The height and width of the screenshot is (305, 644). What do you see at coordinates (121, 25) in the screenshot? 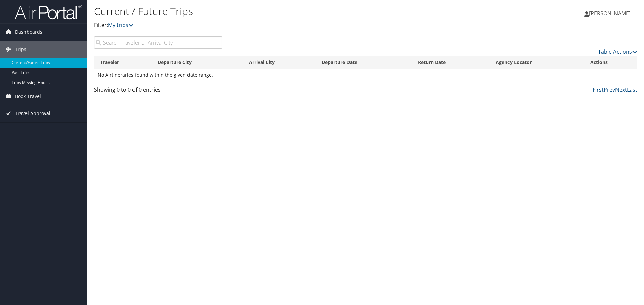
I see `a: My trips` at bounding box center [121, 25].